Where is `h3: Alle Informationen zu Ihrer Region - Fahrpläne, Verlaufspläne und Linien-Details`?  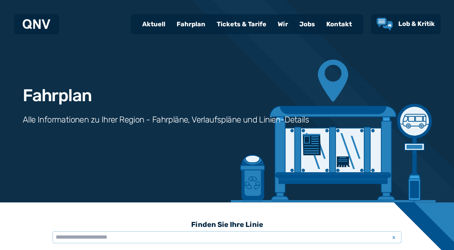
h3: Alle Informationen zu Ihrer Region - Fahrpläne, Verlaufspläne und Linien-Details is located at coordinates (166, 120).